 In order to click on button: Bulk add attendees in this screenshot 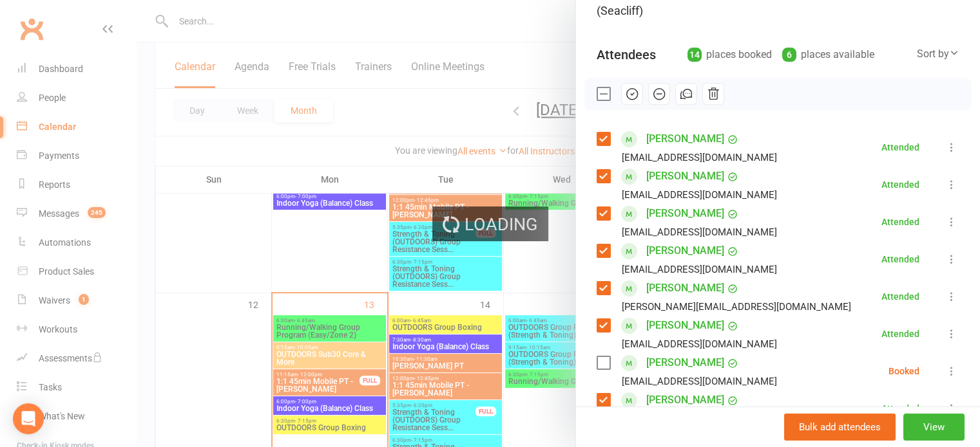, I will do `click(839, 427)`.